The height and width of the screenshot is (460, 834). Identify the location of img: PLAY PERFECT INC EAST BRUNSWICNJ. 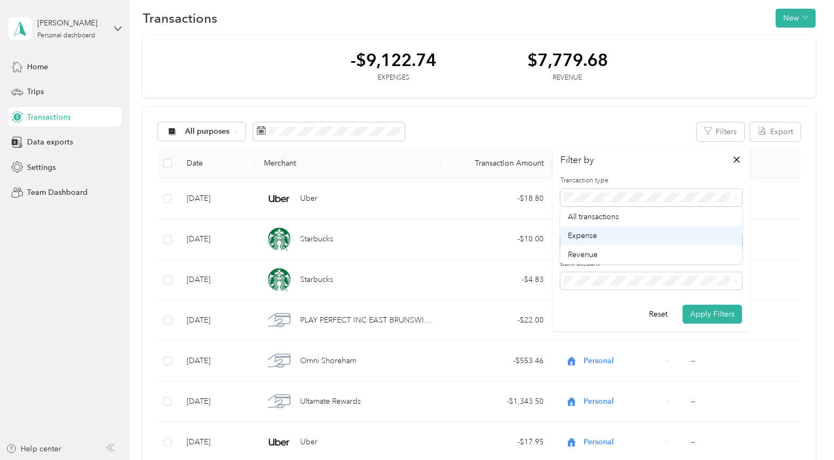
(279, 320).